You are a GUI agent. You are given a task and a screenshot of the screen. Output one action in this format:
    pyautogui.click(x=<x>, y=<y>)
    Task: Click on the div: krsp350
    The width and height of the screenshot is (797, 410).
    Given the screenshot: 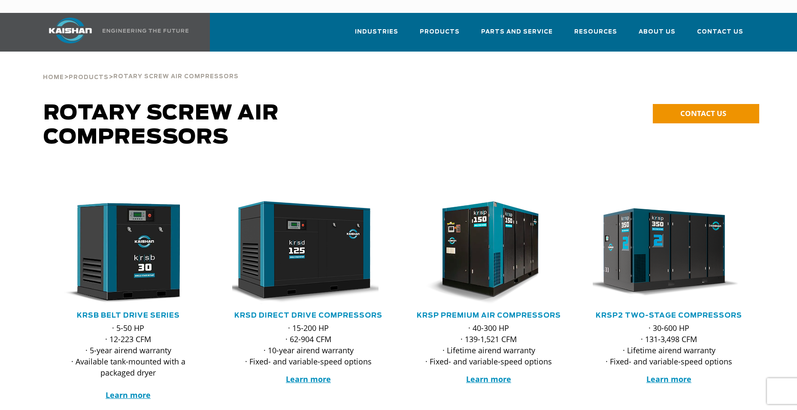 What is the action you would take?
    pyautogui.click(x=669, y=252)
    